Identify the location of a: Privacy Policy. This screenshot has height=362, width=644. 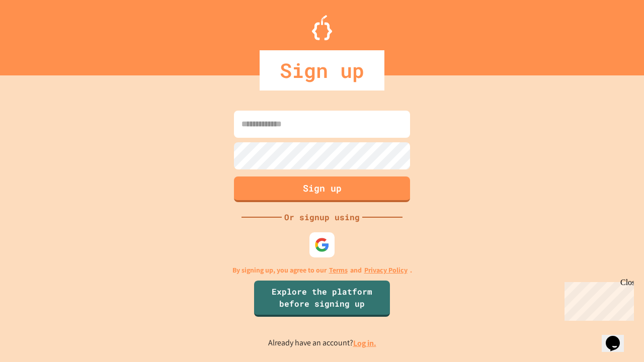
(385, 270).